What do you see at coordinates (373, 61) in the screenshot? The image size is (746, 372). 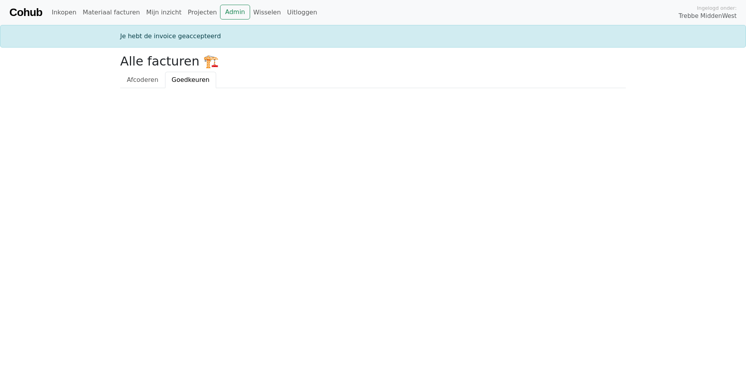 I see `h2: Alle facturen 🏗️` at bounding box center [373, 61].